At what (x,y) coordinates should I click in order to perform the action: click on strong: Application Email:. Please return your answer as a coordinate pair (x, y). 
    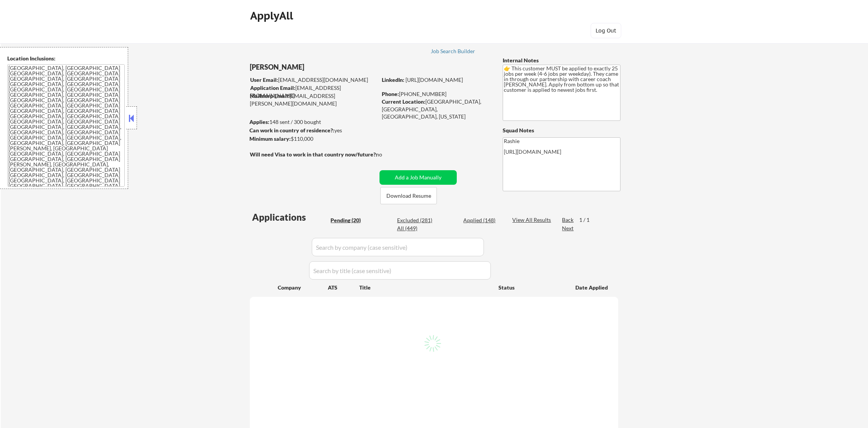
    Looking at the image, I should click on (273, 87).